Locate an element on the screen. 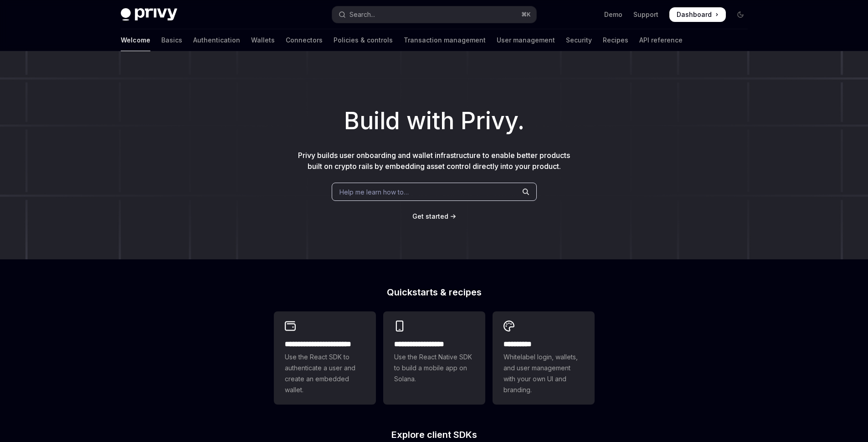 This screenshot has width=868, height=442. a: Security is located at coordinates (578, 40).